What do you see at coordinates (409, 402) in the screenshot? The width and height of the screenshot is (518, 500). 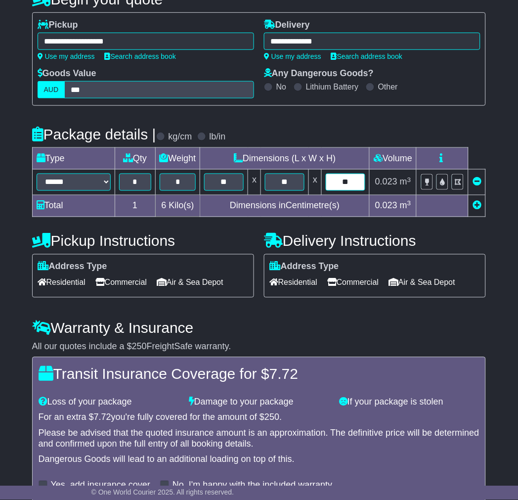 I see `div: If your package is stolen` at bounding box center [409, 402].